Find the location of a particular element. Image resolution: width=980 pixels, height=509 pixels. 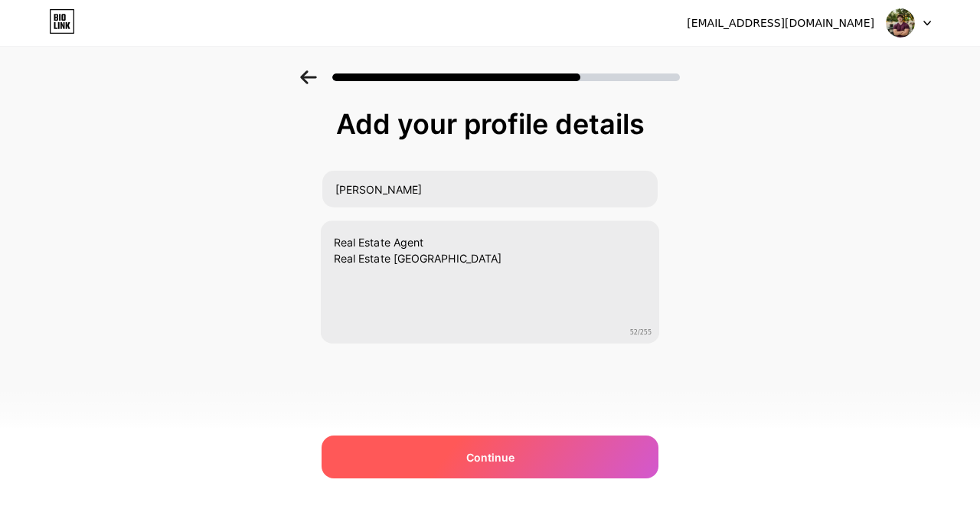

div: Add your profile details is located at coordinates (490, 124).